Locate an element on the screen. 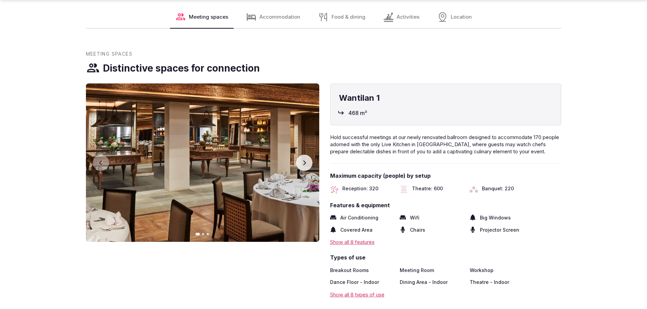 The image size is (647, 309). button: Go to slide 1 is located at coordinates (198, 234).